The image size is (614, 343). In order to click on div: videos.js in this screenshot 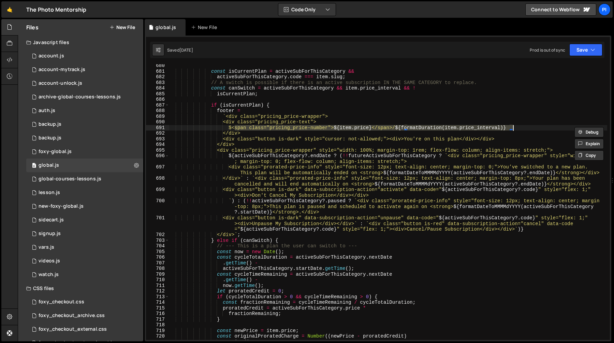, I will do `click(49, 261)`.